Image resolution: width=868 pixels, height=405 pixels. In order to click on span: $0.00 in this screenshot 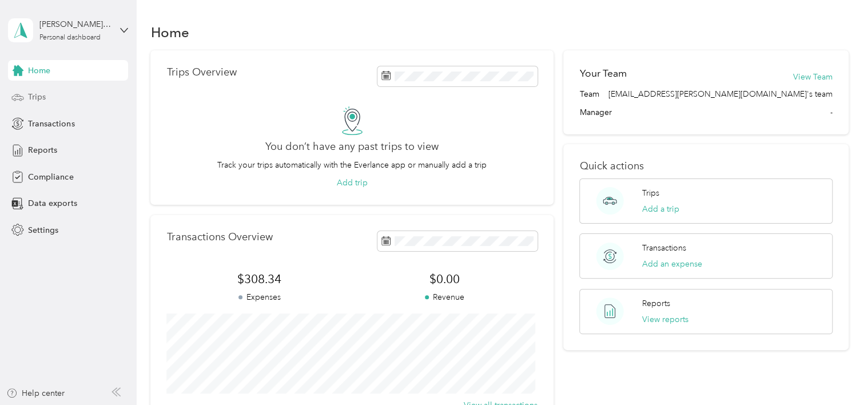, I will do `click(445, 279)`.